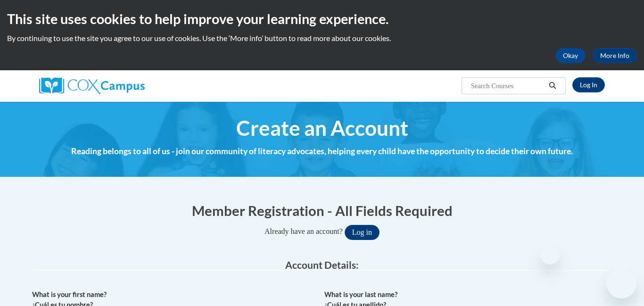 This screenshot has width=644, height=306. I want to click on a: More Info, so click(615, 56).